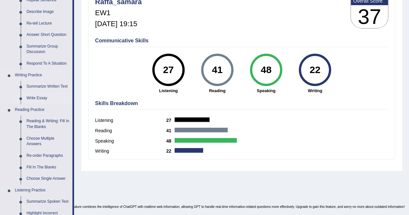  I want to click on b: 41, so click(170, 131).